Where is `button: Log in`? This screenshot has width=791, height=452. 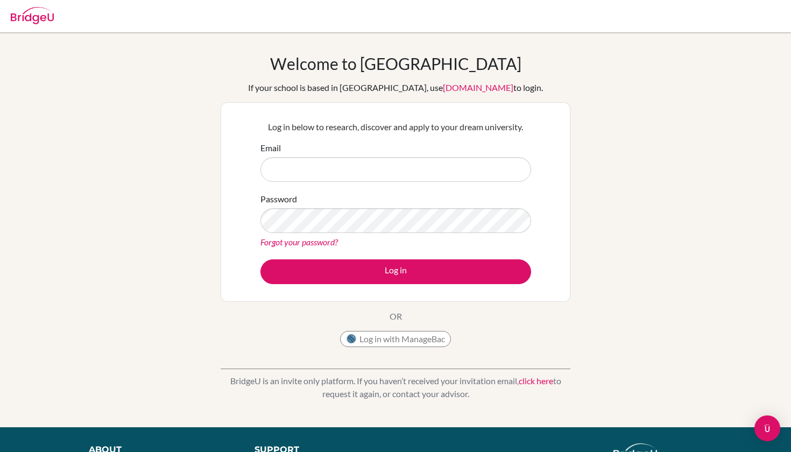 button: Log in is located at coordinates (395, 272).